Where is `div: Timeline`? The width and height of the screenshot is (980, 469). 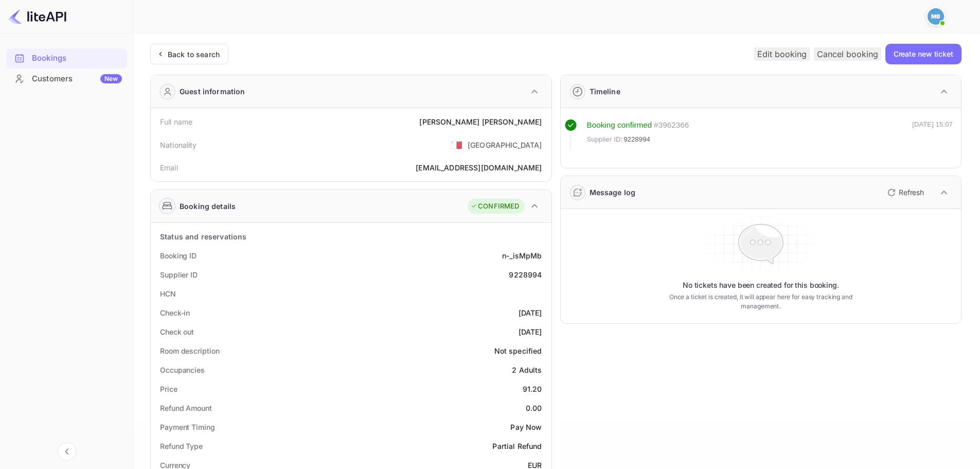 div: Timeline is located at coordinates (605, 91).